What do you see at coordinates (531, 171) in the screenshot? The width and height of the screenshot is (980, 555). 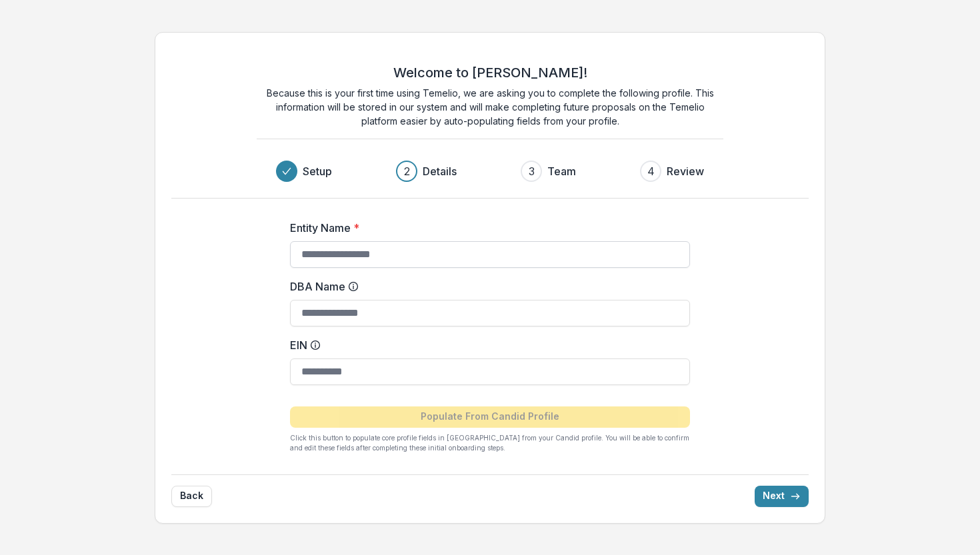 I see `div: 3` at bounding box center [531, 171].